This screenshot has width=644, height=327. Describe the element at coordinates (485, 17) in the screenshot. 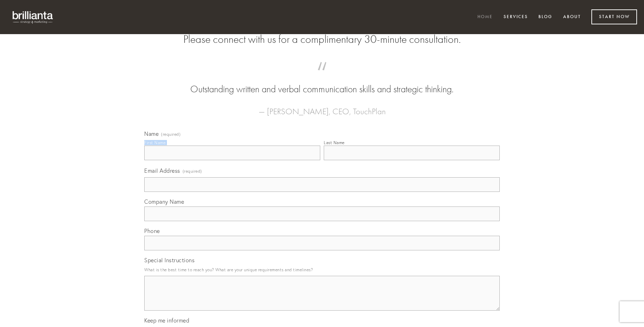

I see `a: Home` at that location.